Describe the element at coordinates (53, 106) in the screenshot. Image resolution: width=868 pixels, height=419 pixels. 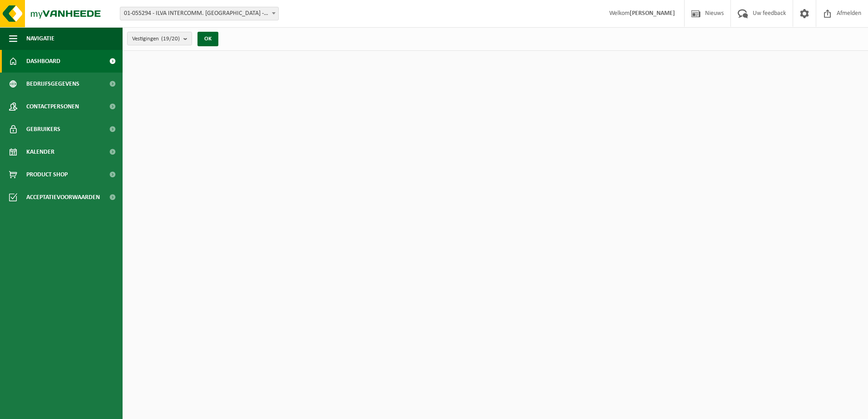
I see `span: Contactpersonen` at that location.